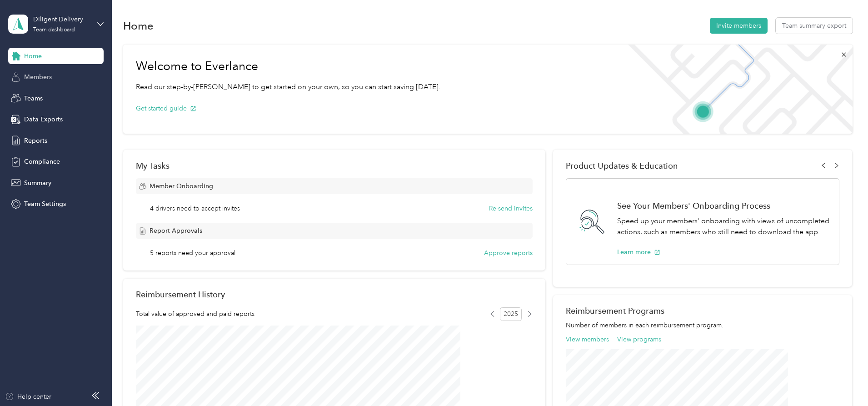 This screenshot has height=406, width=868. I want to click on img: Welcome to everlance, so click(735, 89).